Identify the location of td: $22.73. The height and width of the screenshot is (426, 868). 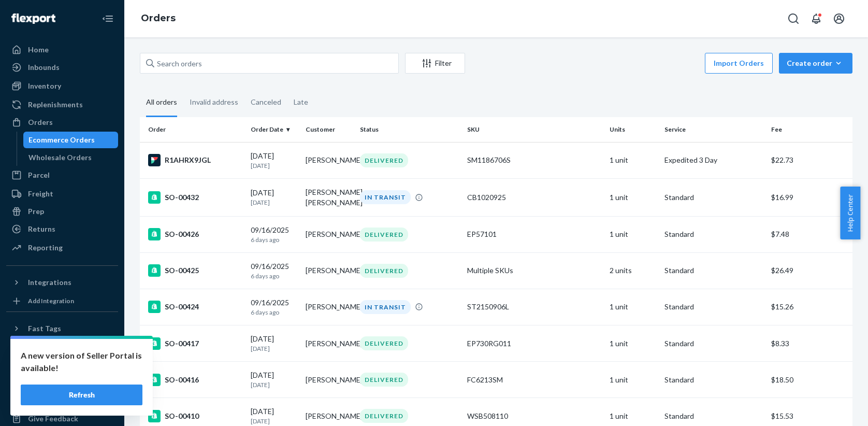
(809, 160).